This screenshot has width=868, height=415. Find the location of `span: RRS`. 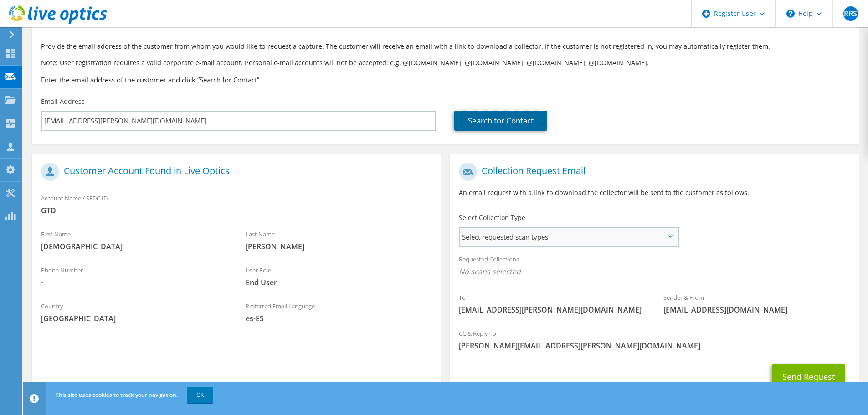

span: RRS is located at coordinates (851, 14).